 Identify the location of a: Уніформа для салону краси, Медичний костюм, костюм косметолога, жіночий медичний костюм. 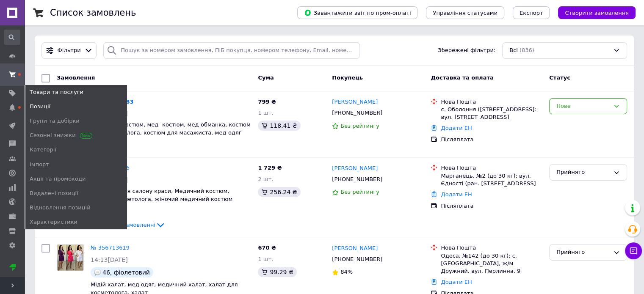
(162, 195).